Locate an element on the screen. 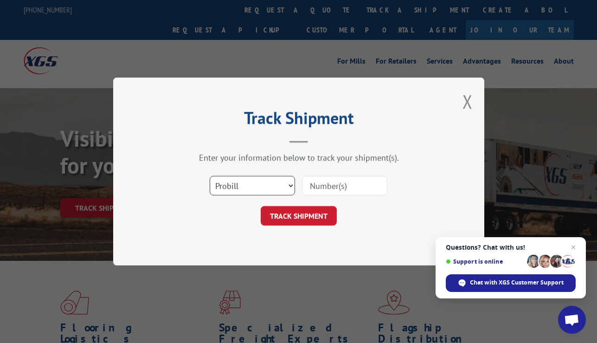  input: Number(s) is located at coordinates (345, 186).